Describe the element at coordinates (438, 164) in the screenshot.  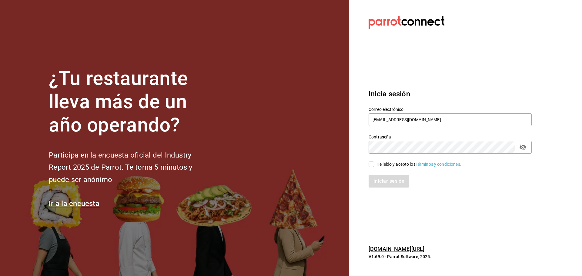
I see `a: Términos y condiciones.` at that location.